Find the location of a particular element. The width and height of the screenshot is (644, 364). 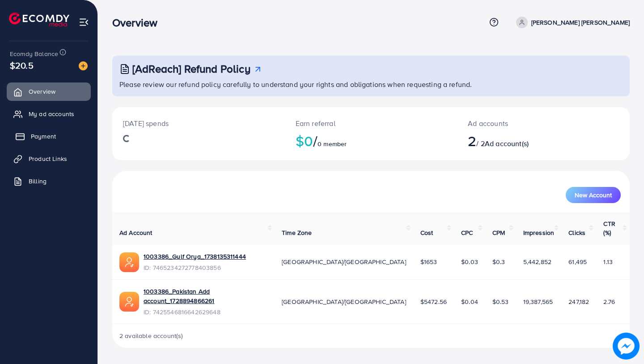

span: $0.53 is located at coordinates (501, 302).